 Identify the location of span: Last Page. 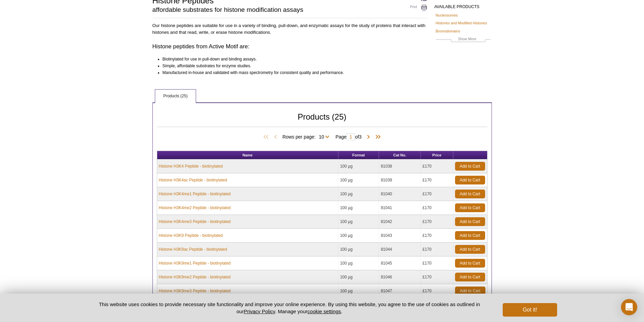
(377, 137).